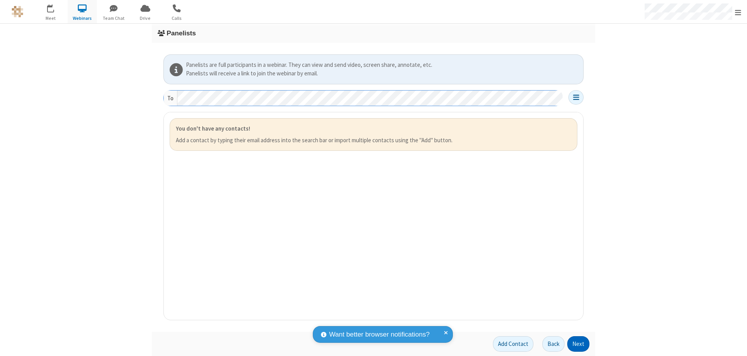  What do you see at coordinates (177, 18) in the screenshot?
I see `span: Calls` at bounding box center [177, 18].